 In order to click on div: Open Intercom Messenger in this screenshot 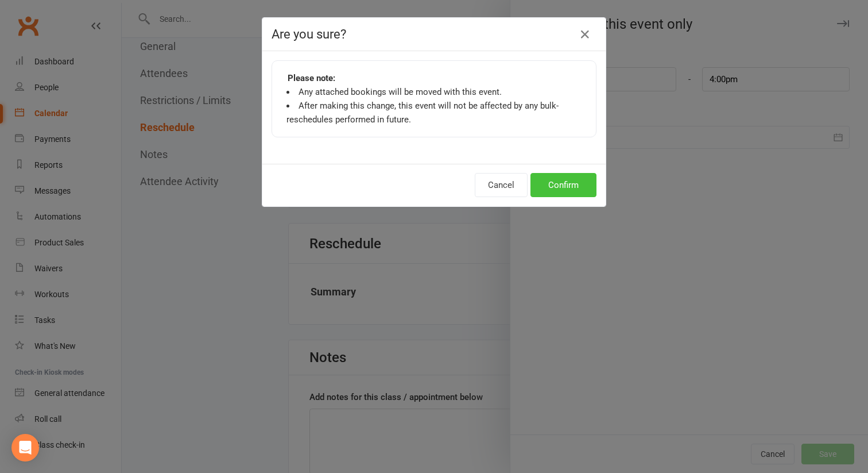, I will do `click(26, 447)`.